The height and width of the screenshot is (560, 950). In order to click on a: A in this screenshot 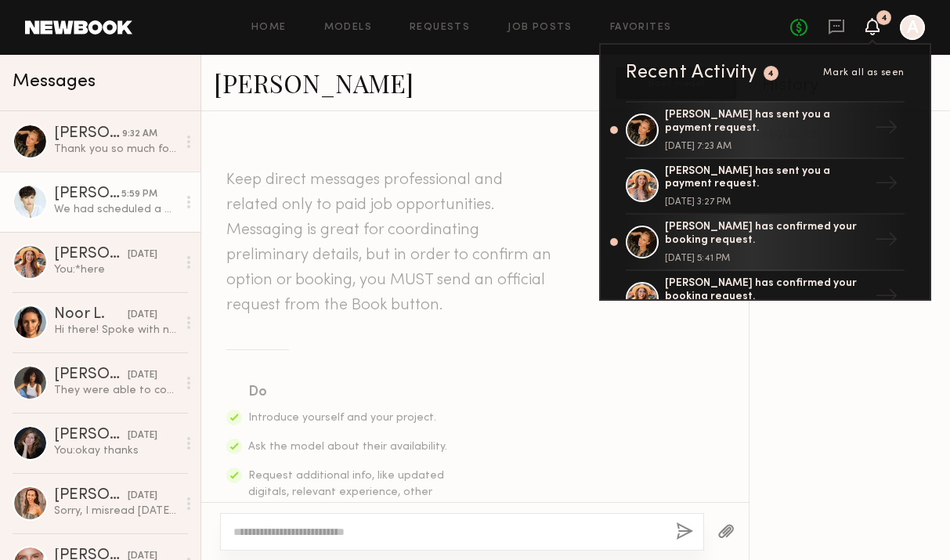, I will do `click(913, 28)`.